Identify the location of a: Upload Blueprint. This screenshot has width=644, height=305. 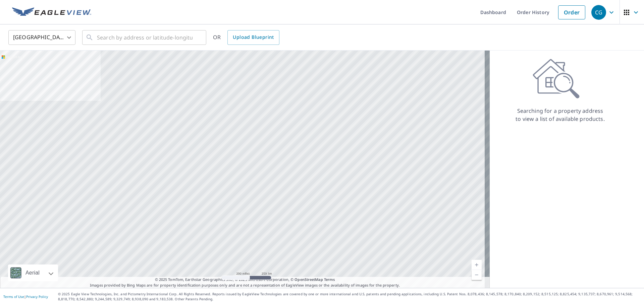
(253, 38).